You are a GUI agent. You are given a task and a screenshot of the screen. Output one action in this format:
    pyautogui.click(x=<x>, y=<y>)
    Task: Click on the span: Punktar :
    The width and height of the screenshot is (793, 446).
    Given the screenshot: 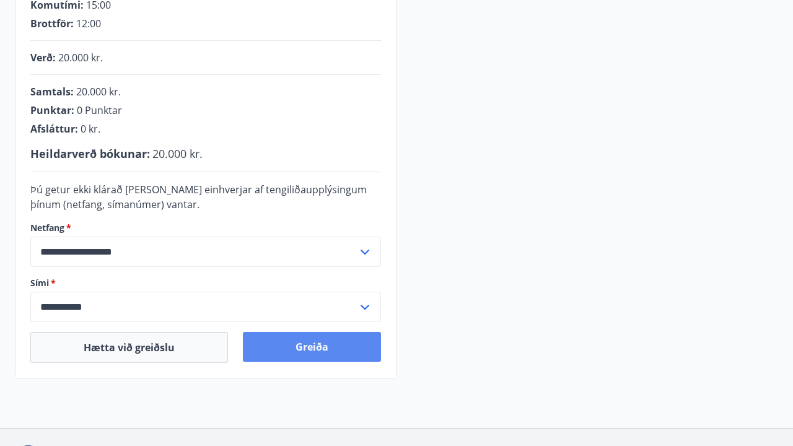 What is the action you would take?
    pyautogui.click(x=52, y=110)
    